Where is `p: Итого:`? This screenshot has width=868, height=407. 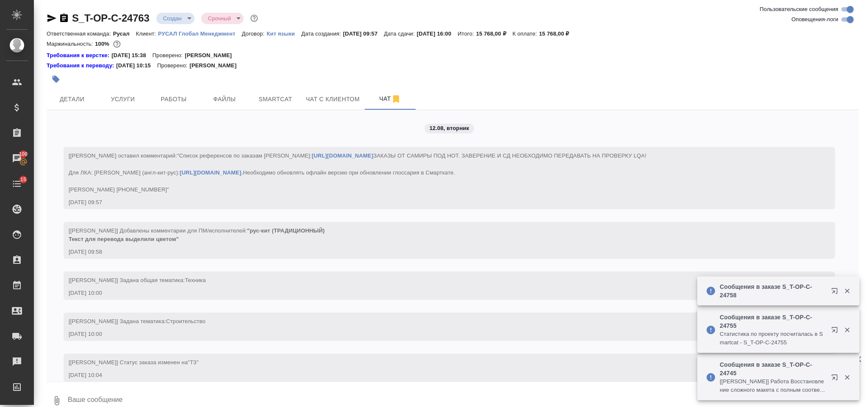 p: Итого: is located at coordinates (466, 34).